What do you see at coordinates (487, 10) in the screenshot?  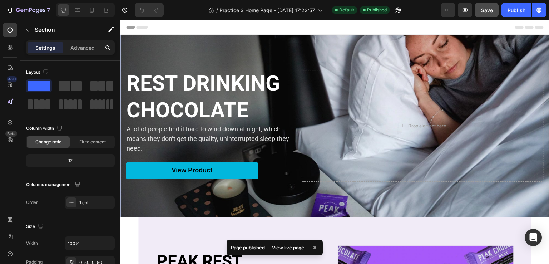 I see `span: Save` at bounding box center [487, 10].